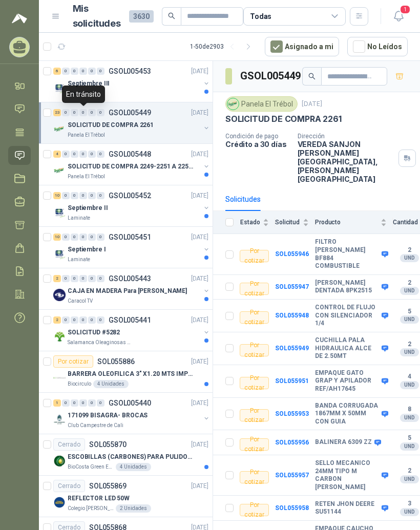 This screenshot has height=530, width=420. Describe the element at coordinates (116, 361) in the screenshot. I see `p: SOL055886` at that location.